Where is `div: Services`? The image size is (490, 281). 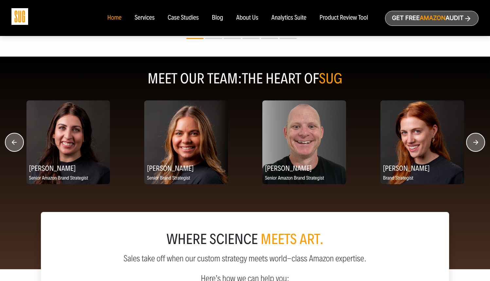 div: Services is located at coordinates (144, 18).